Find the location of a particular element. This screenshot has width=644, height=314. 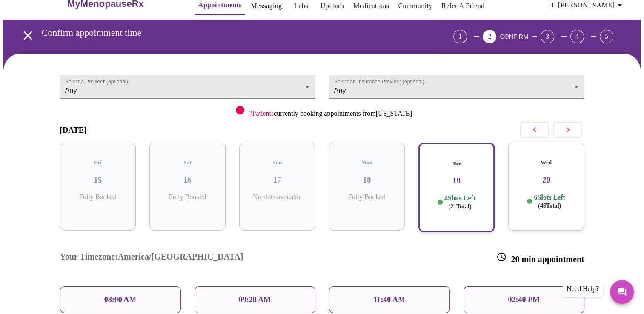

div: 1 is located at coordinates (460, 36).